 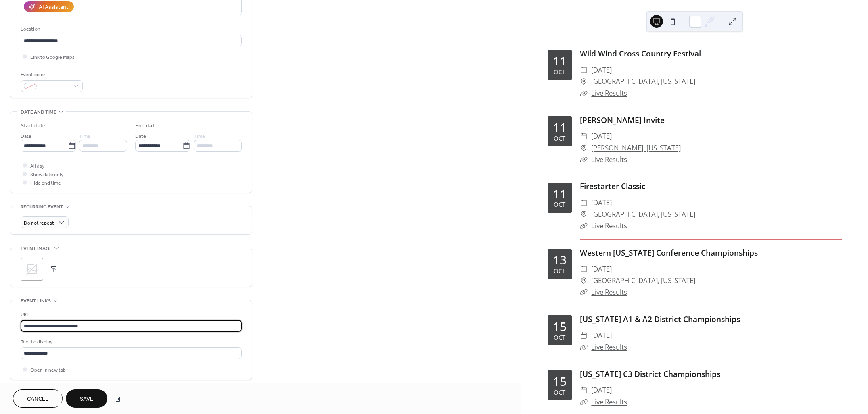 What do you see at coordinates (37, 166) in the screenshot?
I see `span: All day` at bounding box center [37, 166].